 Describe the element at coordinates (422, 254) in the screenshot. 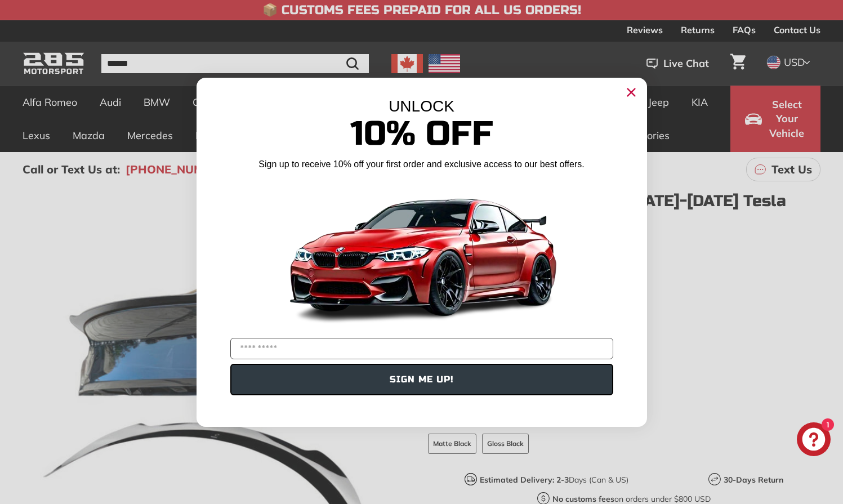

I see `img: Banner showing BMW 4 Series Body kit` at that location.